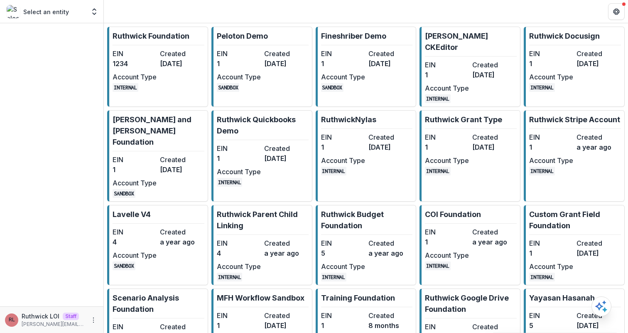 Image resolution: width=628 pixels, height=333 pixels. What do you see at coordinates (574, 156) in the screenshot?
I see `a: Ruthwick Stripe AccountEIN1Createda year agoAccount TypeINTERNAL` at bounding box center [574, 156].